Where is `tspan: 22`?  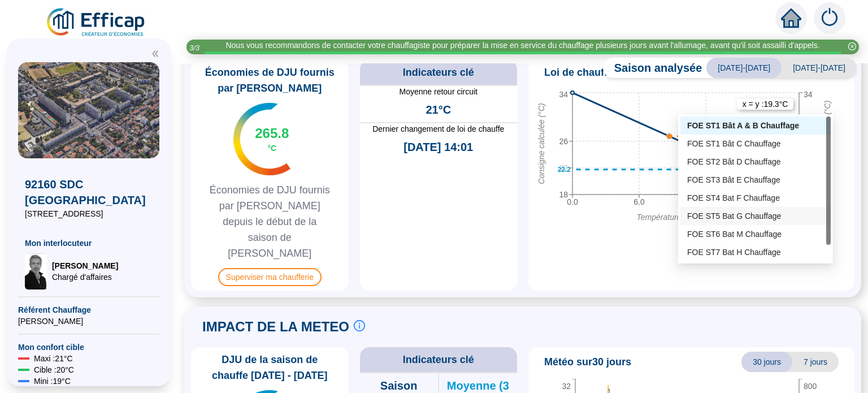 tspan: 22 is located at coordinates (564, 167).